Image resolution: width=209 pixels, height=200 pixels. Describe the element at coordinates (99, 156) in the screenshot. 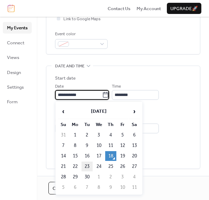

I see `td: 17` at that location.